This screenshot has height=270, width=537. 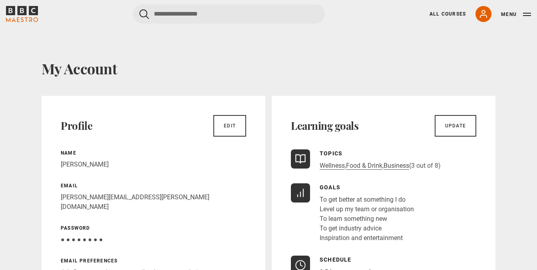 I want to click on li: Inspiration and entertainment, so click(x=367, y=238).